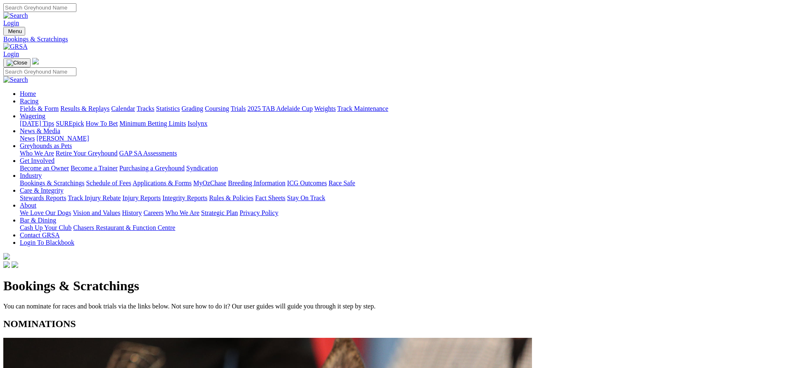 The height and width of the screenshot is (368, 786). I want to click on a: Fields & Form, so click(39, 108).